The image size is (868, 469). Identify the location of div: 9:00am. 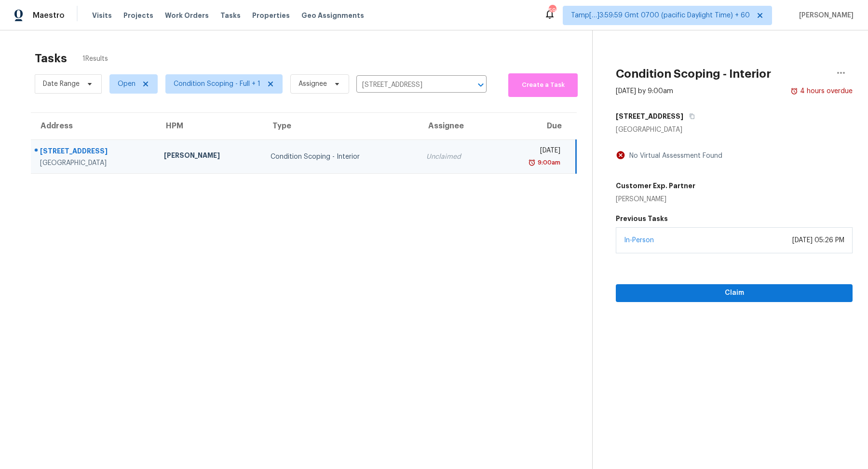
(548, 162).